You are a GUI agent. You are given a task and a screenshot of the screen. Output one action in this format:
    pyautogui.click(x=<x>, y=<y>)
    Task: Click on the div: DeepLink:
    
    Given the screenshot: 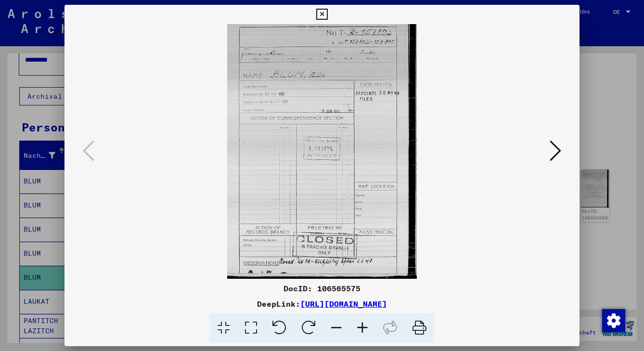 What is the action you would take?
    pyautogui.click(x=322, y=304)
    